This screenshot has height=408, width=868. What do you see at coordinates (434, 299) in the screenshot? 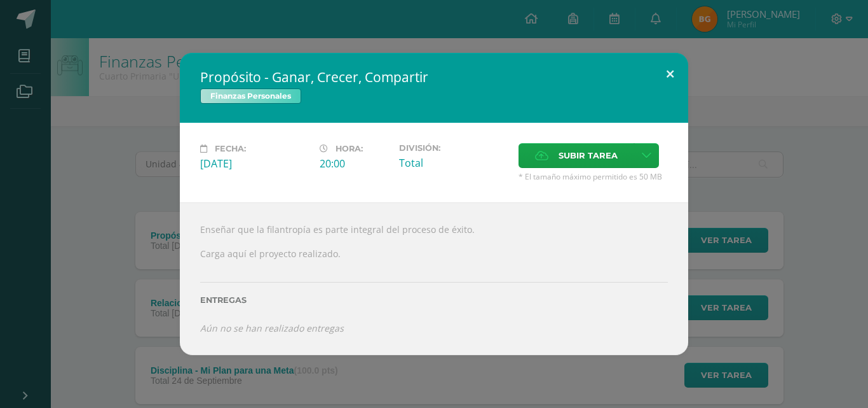
I see `label: Entregas` at bounding box center [434, 299].